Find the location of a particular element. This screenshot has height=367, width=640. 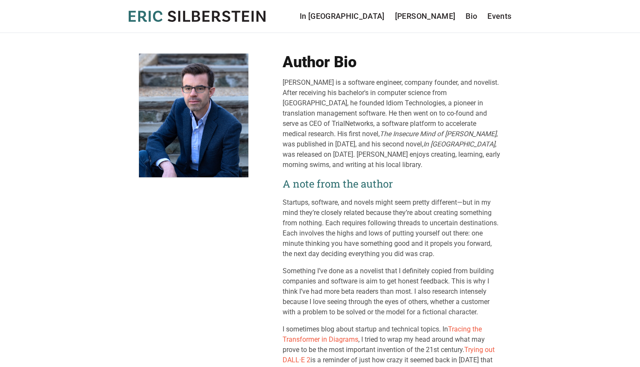

a: Events is located at coordinates (500, 16).